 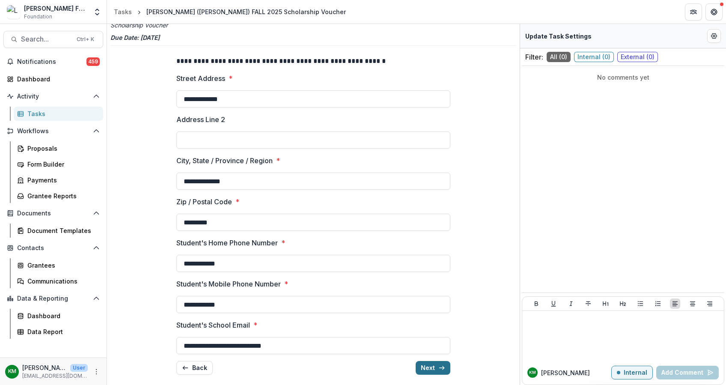 What do you see at coordinates (62, 196) in the screenshot?
I see `div: Grantee Reports` at bounding box center [62, 196].